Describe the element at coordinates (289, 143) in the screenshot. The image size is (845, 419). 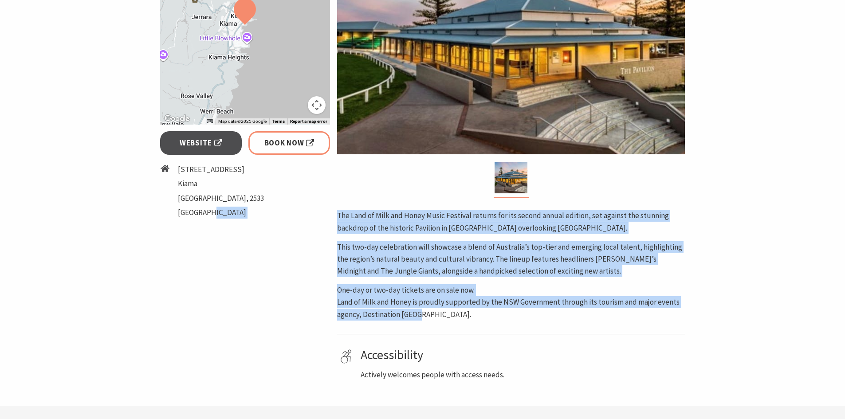
I see `span: Book Now` at that location.